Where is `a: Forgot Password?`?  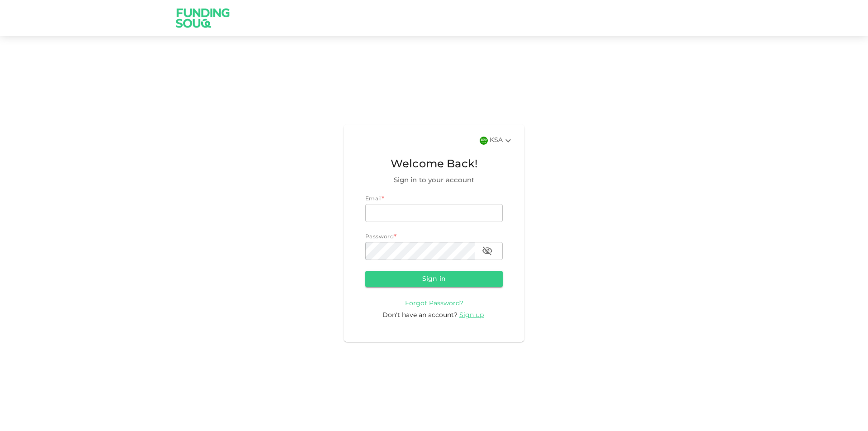
a: Forgot Password? is located at coordinates (434, 303).